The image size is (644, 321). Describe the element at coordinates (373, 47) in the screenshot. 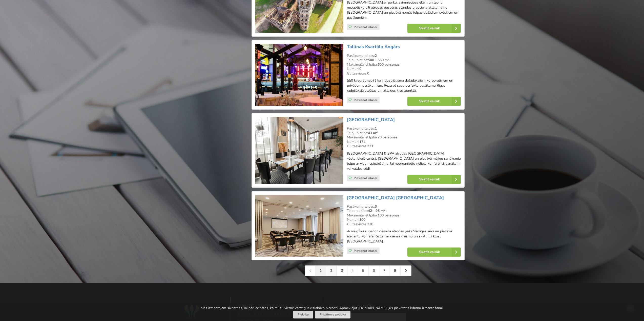

I see `a: Tallinas Kvartāla Angārs` at that location.